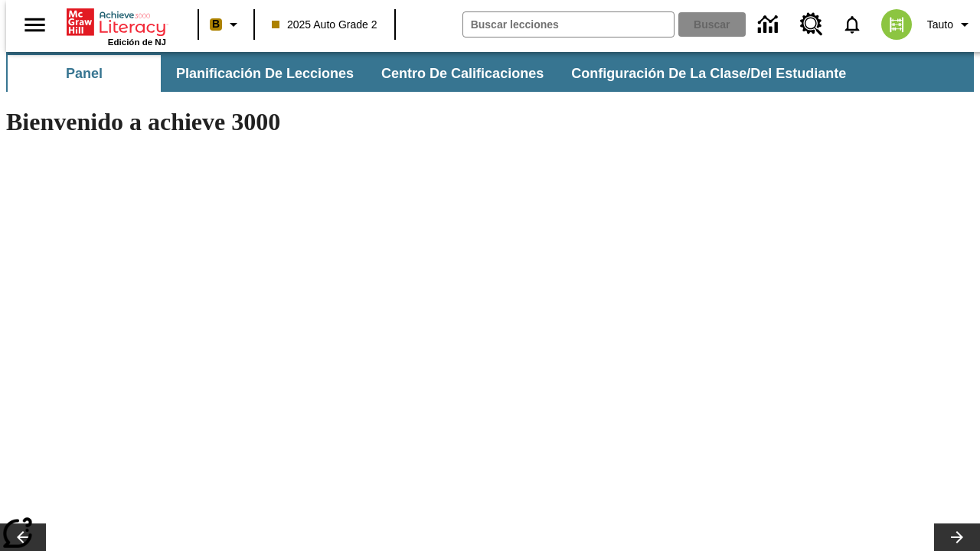  What do you see at coordinates (265, 74) in the screenshot?
I see `button: Planificación de lecciones` at bounding box center [265, 74].